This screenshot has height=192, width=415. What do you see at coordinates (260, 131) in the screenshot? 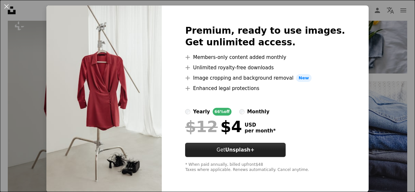
I see `span: per month *` at bounding box center [260, 131].